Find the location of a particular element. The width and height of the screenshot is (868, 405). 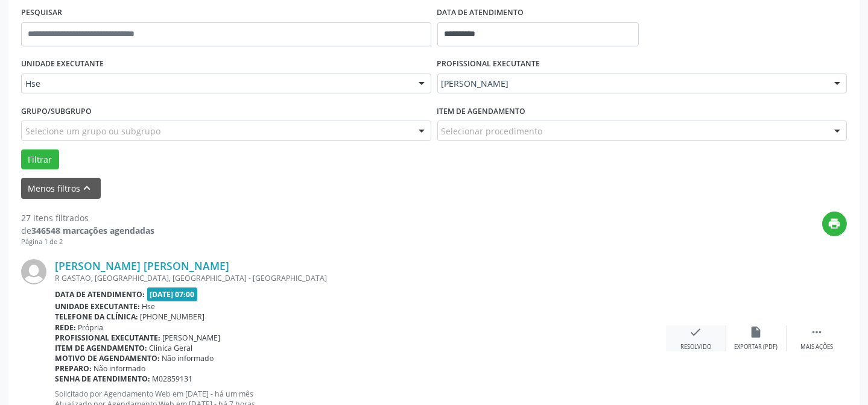

strong: 346548 marcações agendadas is located at coordinates (93, 230).